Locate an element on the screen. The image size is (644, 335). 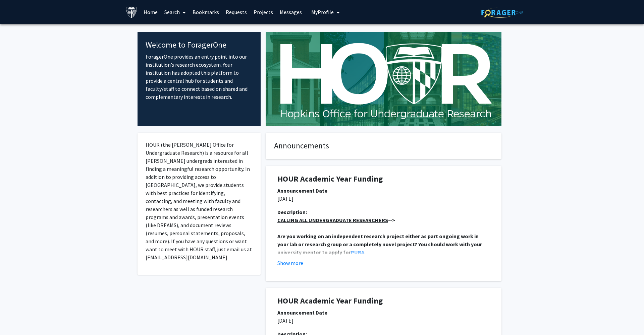
div: Description: is located at coordinates (383, 212).